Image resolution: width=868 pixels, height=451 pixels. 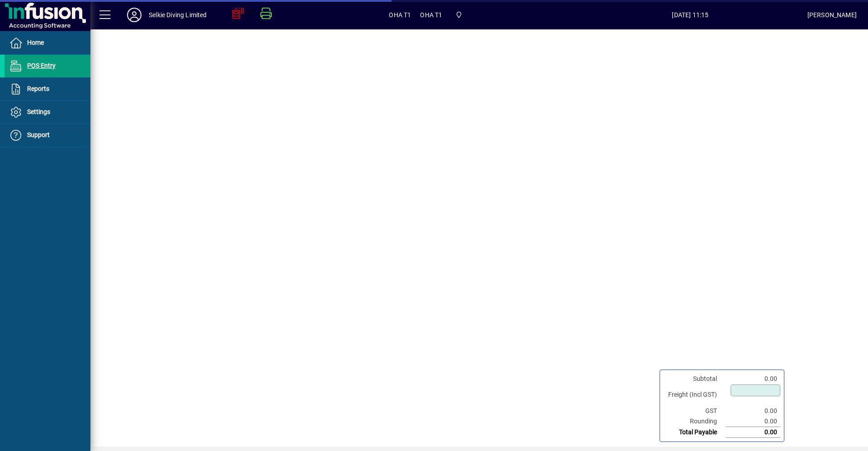 I want to click on button: Profile, so click(x=134, y=15).